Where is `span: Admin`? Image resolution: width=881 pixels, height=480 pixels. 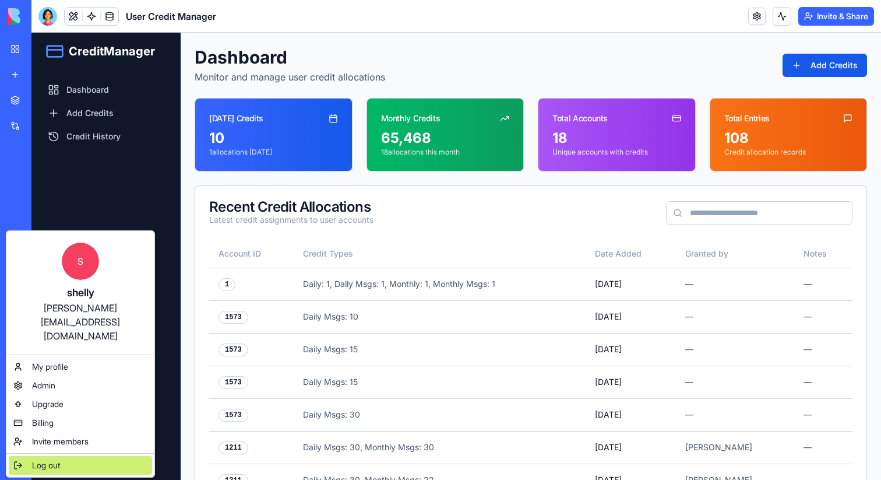 span: Admin is located at coordinates (44, 385).